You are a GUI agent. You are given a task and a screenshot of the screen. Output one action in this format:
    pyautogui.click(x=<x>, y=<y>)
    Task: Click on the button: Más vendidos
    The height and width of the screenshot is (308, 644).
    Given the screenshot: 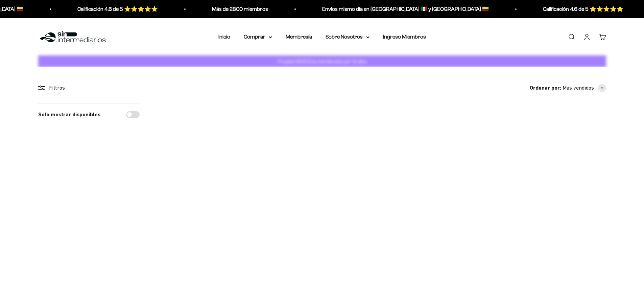 What is the action you would take?
    pyautogui.click(x=585, y=88)
    